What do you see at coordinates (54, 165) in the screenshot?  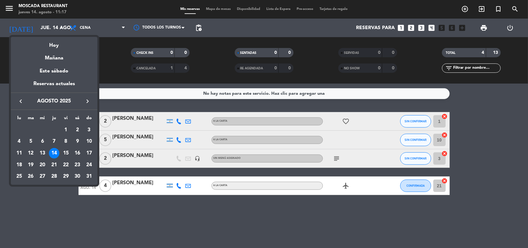 I see `td: 21 de agosto de 2025` at bounding box center [54, 165].